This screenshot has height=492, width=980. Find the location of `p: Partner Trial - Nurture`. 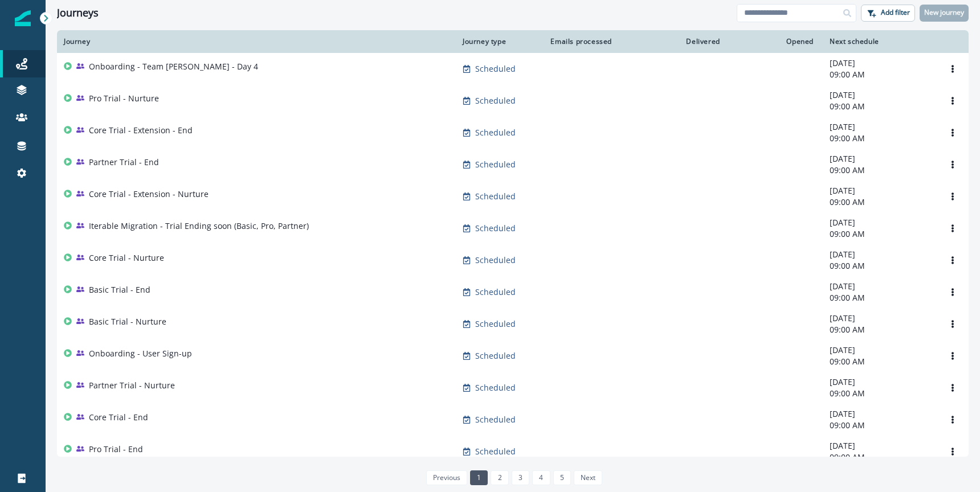

p: Partner Trial - Nurture is located at coordinates (132, 386).